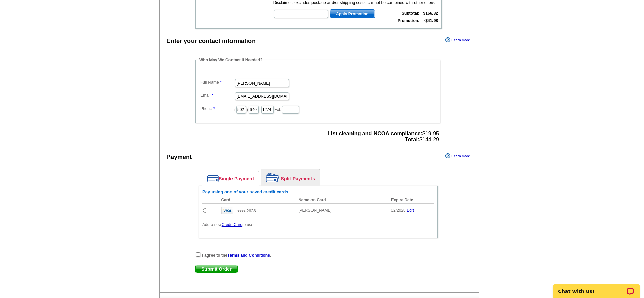  What do you see at coordinates (431, 21) in the screenshot?
I see `strong: -$41.98` at bounding box center [431, 21].